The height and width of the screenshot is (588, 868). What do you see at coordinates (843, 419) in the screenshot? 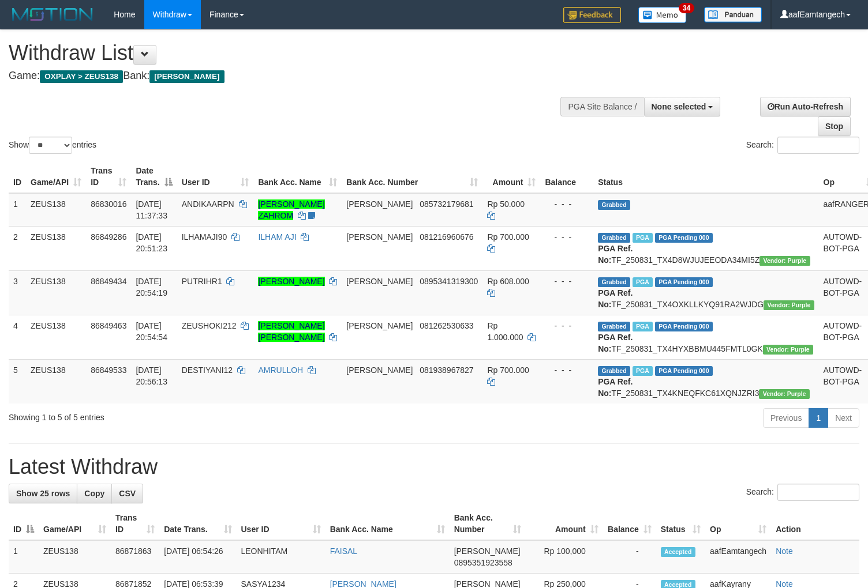
I see `a: Next` at bounding box center [843, 419].